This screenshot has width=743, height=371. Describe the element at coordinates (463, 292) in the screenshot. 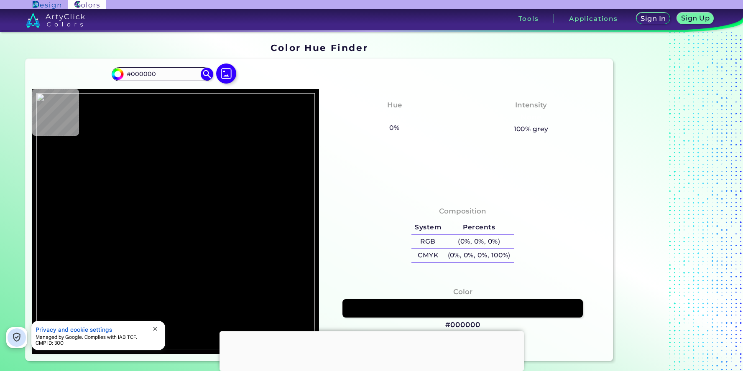

I see `h4: Color` at that location.